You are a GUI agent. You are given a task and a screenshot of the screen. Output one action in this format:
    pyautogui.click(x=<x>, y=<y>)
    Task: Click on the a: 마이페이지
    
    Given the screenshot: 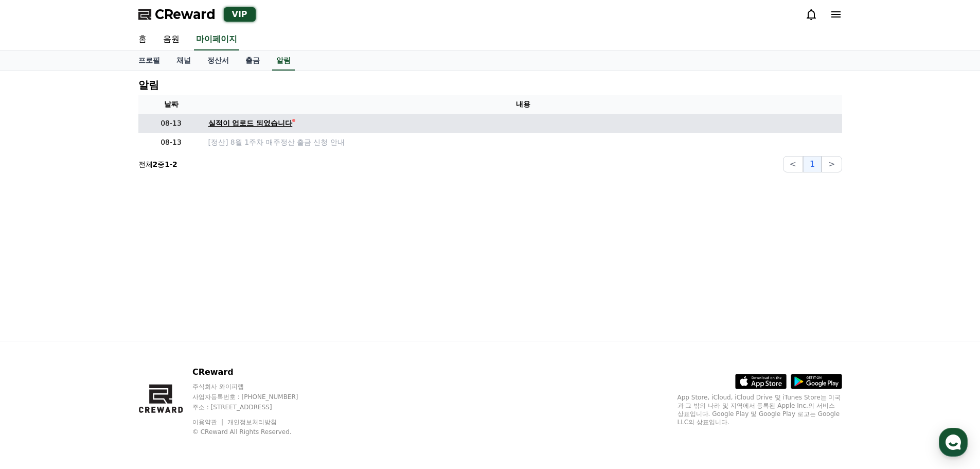 What is the action you would take?
    pyautogui.click(x=216, y=40)
    